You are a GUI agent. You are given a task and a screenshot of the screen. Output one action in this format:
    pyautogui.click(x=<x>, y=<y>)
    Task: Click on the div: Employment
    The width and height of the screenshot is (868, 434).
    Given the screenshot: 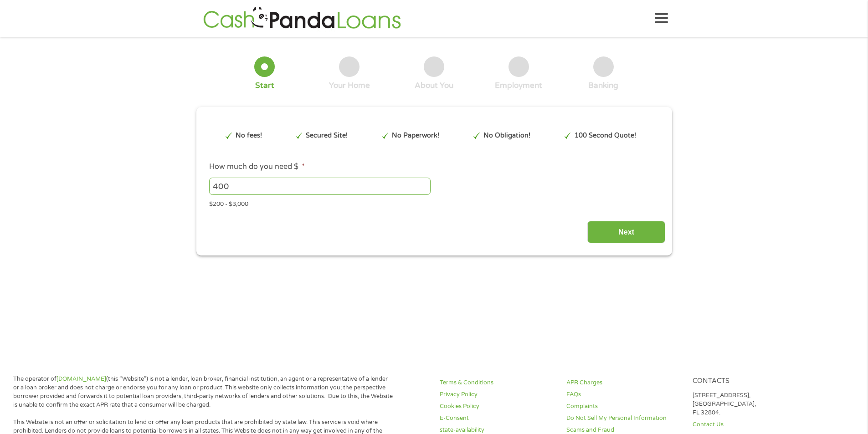 What is the action you would take?
    pyautogui.click(x=518, y=86)
    